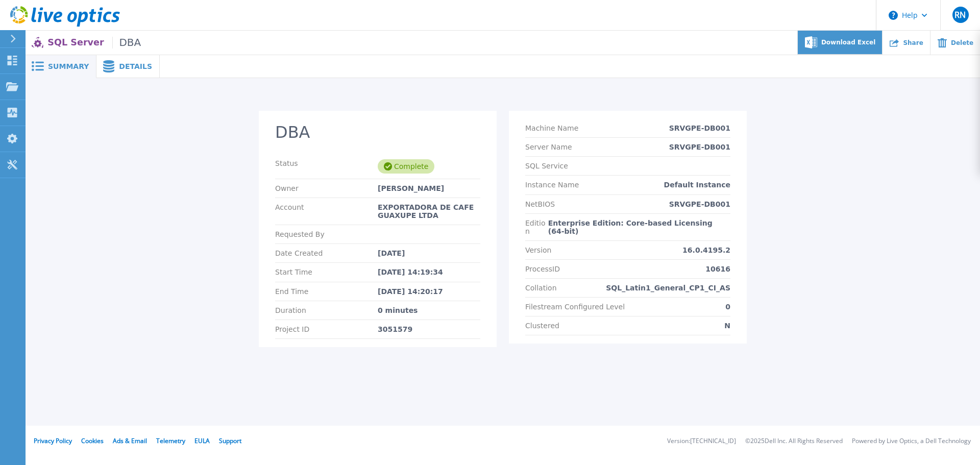 The image size is (980, 465). Describe the element at coordinates (429, 310) in the screenshot. I see `div: 0 minutes` at that location.